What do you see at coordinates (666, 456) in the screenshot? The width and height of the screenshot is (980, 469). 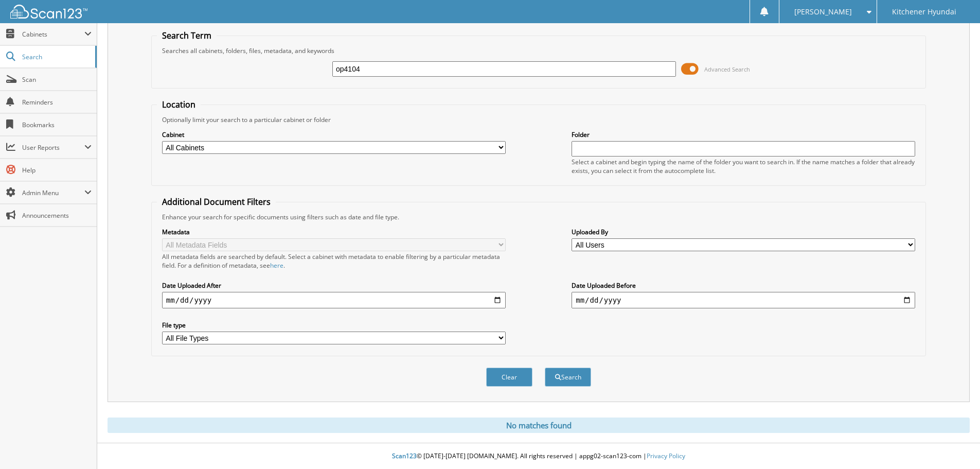 I see `a: Privacy Policy` at bounding box center [666, 456].